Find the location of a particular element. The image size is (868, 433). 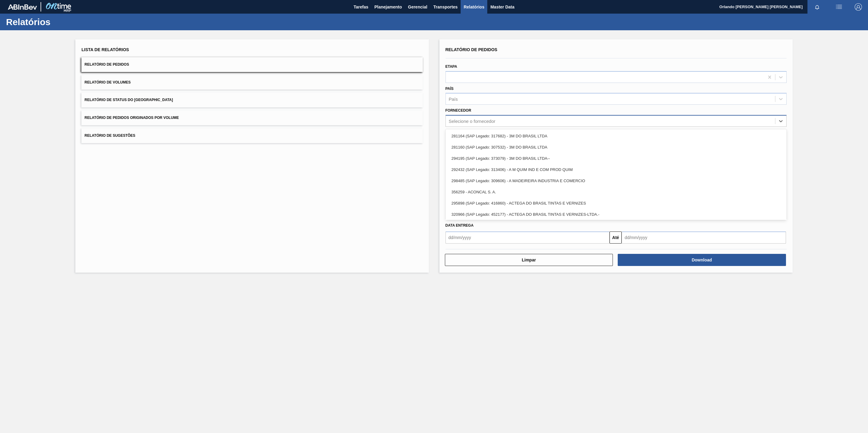

div: 294195 (SAP Legado: 373079) - 3M DO BRASIL LTDA-- is located at coordinates (616, 158).